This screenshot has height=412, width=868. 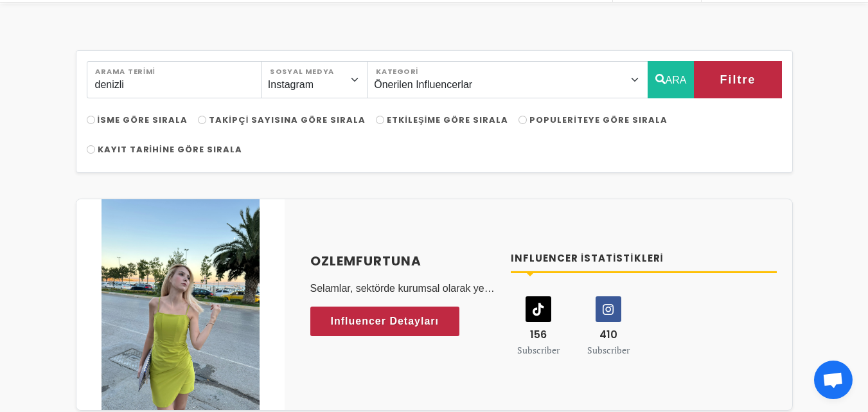 I want to click on input: Kayıt Tarihine Göre Sırala, so click(x=91, y=149).